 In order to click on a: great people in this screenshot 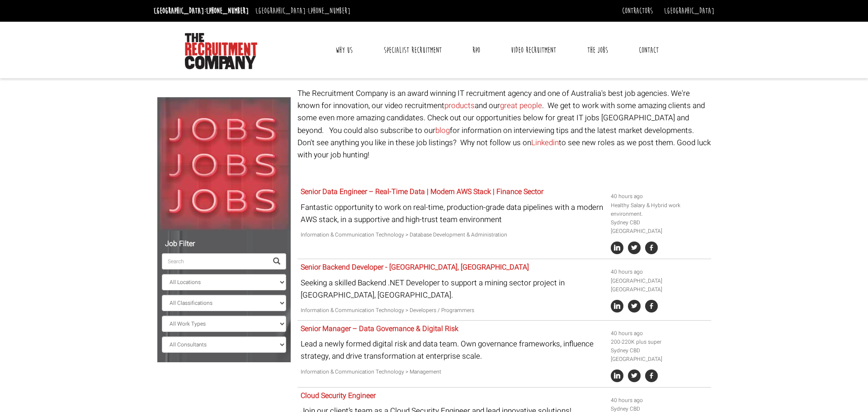, I will do `click(521, 105)`.